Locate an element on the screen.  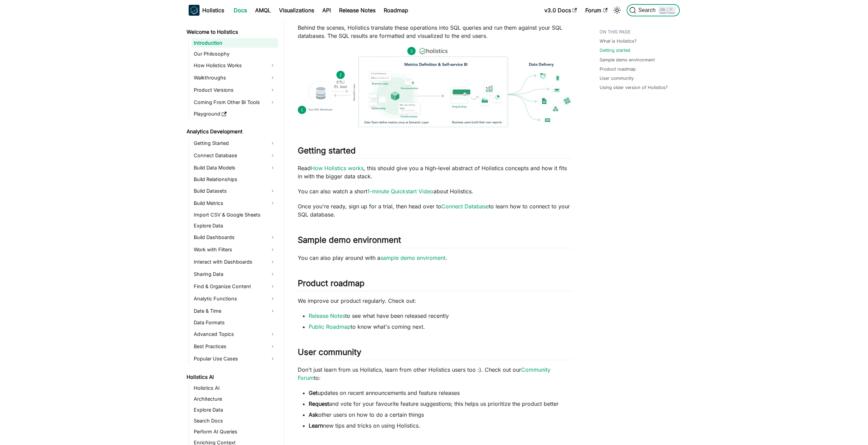
a: Build Metrics is located at coordinates (235, 204).